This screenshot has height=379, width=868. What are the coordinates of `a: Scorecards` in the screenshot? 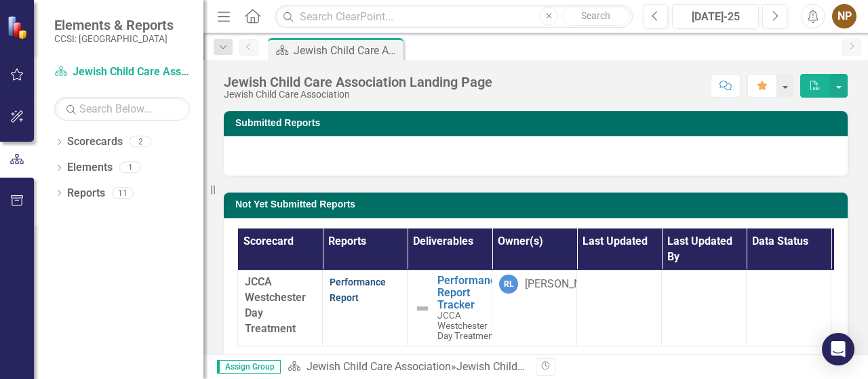 It's located at (95, 142).